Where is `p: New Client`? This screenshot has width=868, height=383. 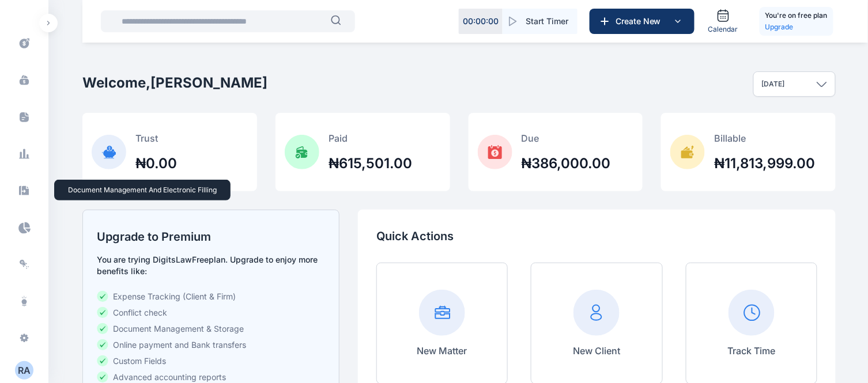 p: New Client is located at coordinates (597, 351).